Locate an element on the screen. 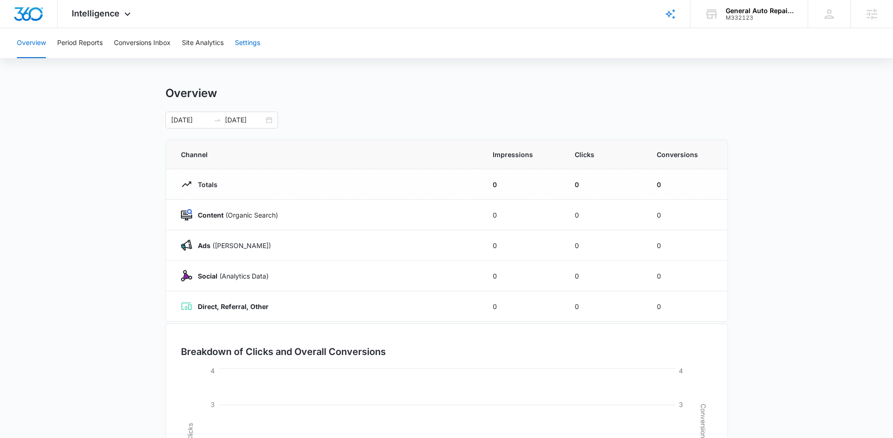 The height and width of the screenshot is (438, 893). button: Overview is located at coordinates (31, 43).